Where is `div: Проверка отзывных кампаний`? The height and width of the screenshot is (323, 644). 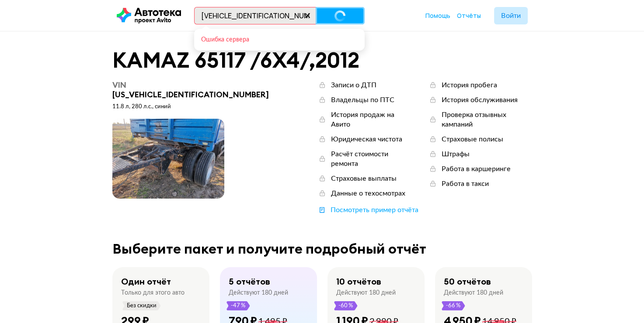
div: Проверка отзывных кампаний is located at coordinates (487, 120).